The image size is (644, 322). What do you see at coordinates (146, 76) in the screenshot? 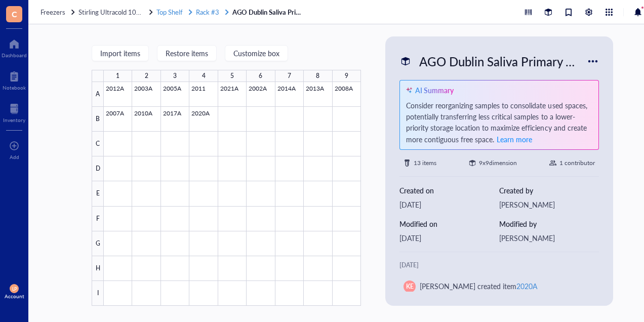
I see `div: 2` at bounding box center [146, 76].